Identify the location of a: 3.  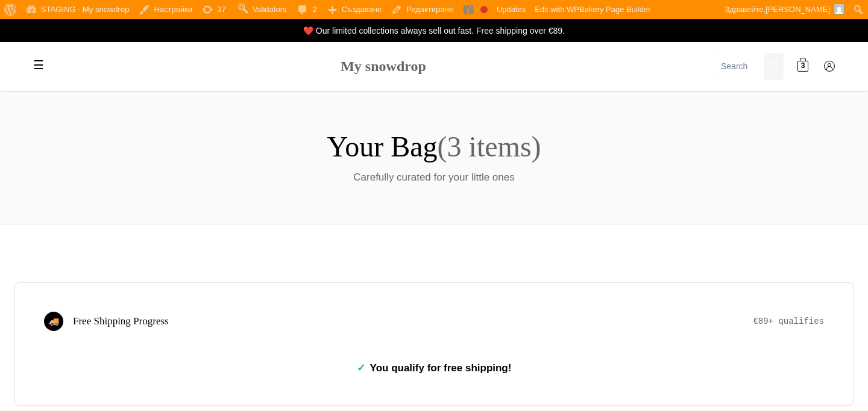
(802, 67).